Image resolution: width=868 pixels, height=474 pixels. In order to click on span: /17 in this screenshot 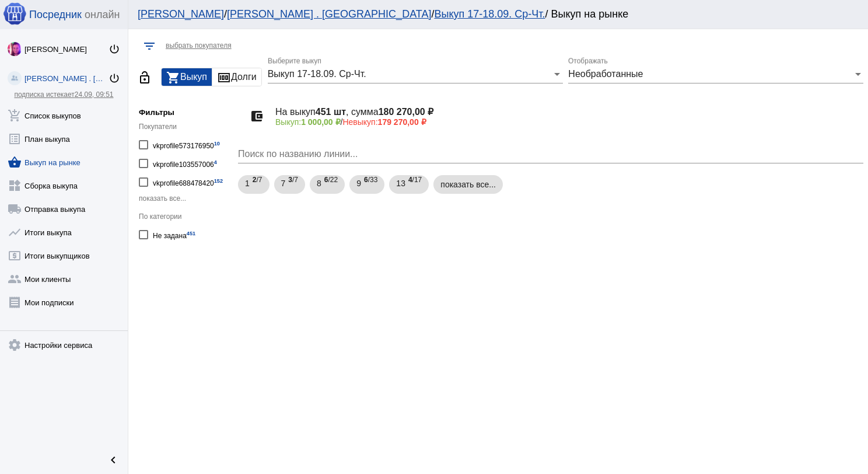, I will do `click(415, 185)`.